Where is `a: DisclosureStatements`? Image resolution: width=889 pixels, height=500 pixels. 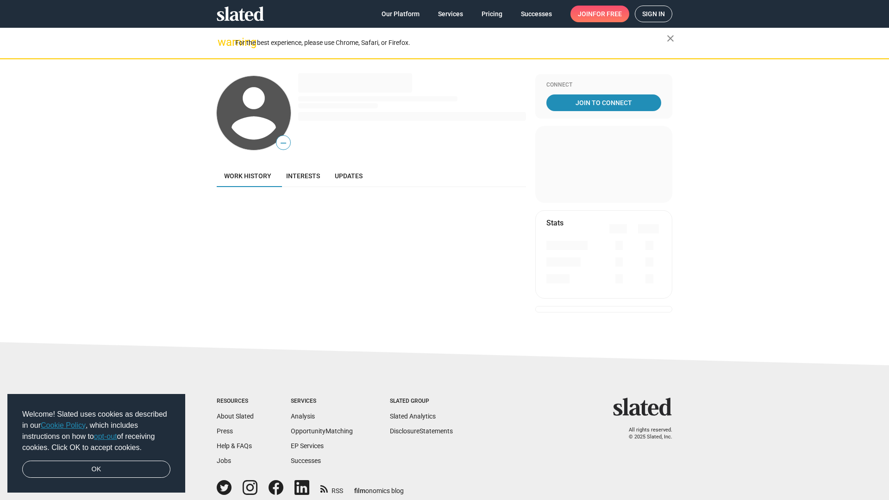 a: DisclosureStatements is located at coordinates (421, 431).